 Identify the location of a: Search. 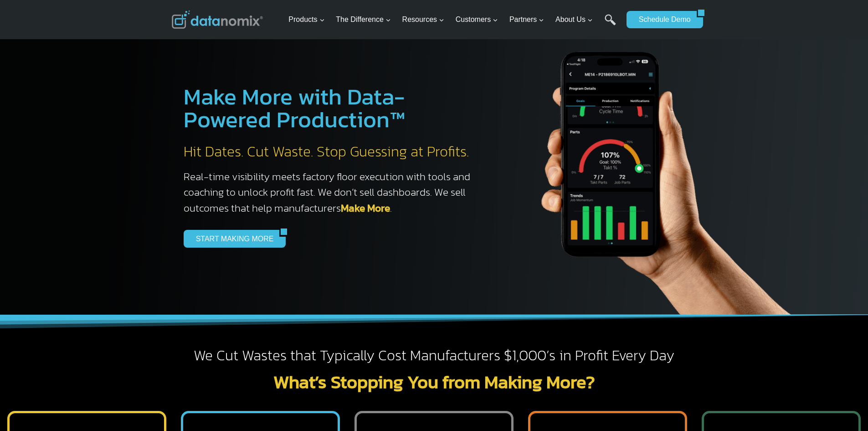
(610, 24).